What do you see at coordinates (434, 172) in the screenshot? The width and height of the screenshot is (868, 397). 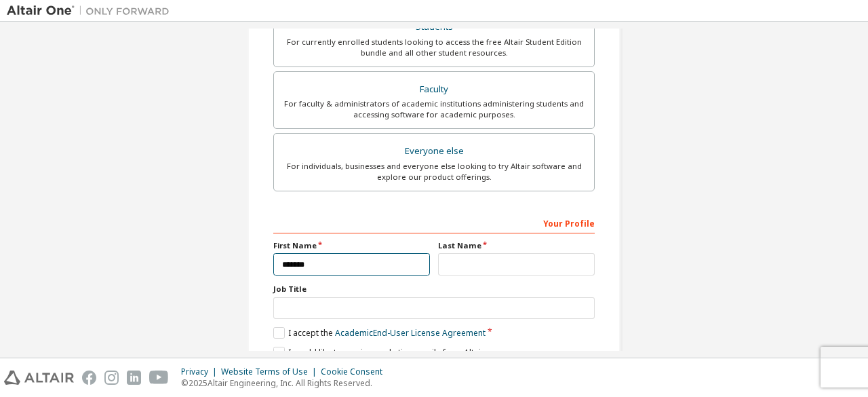 I see `div: For individuals, businesses and everyone else looking to try Altair software and explore our prod...` at bounding box center [434, 172].